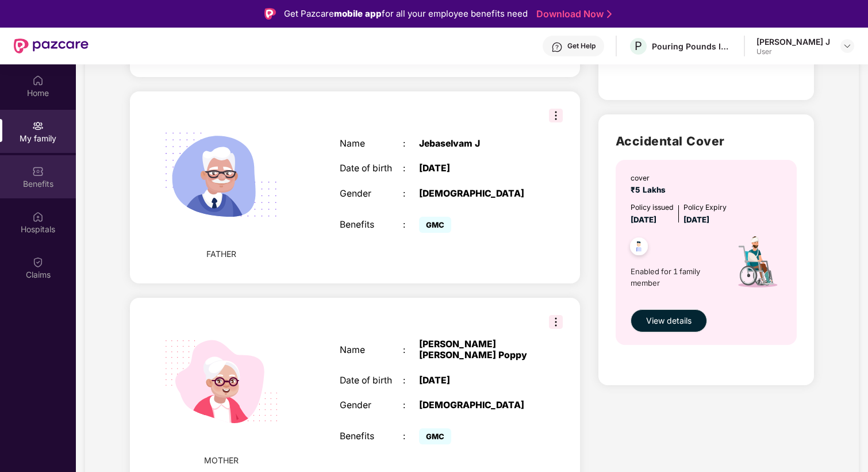 Image resolution: width=868 pixels, height=472 pixels. Describe the element at coordinates (581, 46) in the screenshot. I see `div: Get Help` at that location.